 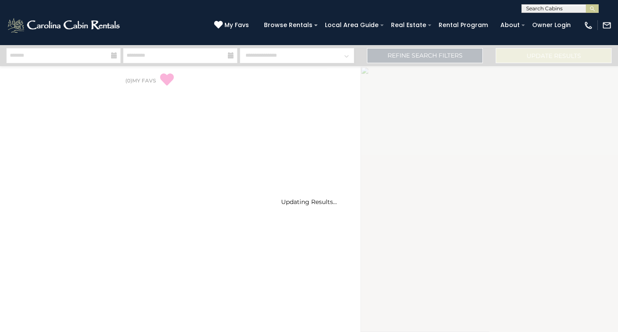 What do you see at coordinates (236, 25) in the screenshot?
I see `span: My Favs` at bounding box center [236, 25].